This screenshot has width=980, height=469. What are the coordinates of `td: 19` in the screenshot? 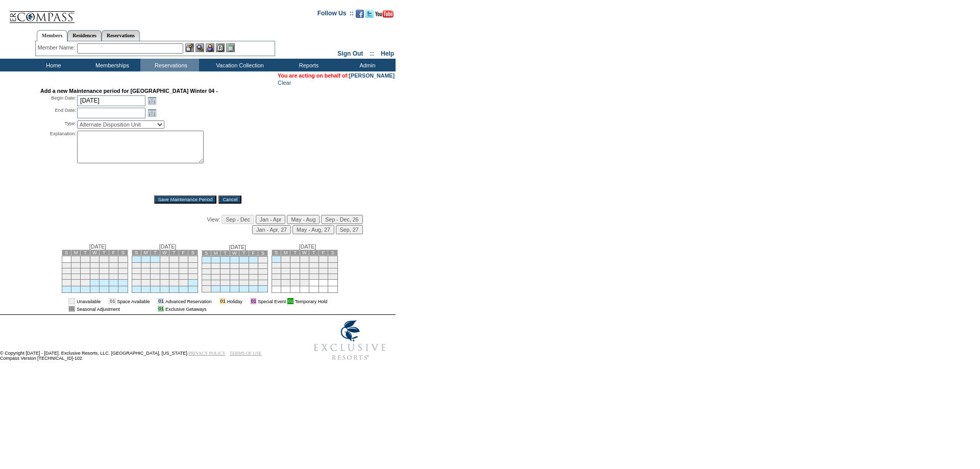 It's located at (113, 271).